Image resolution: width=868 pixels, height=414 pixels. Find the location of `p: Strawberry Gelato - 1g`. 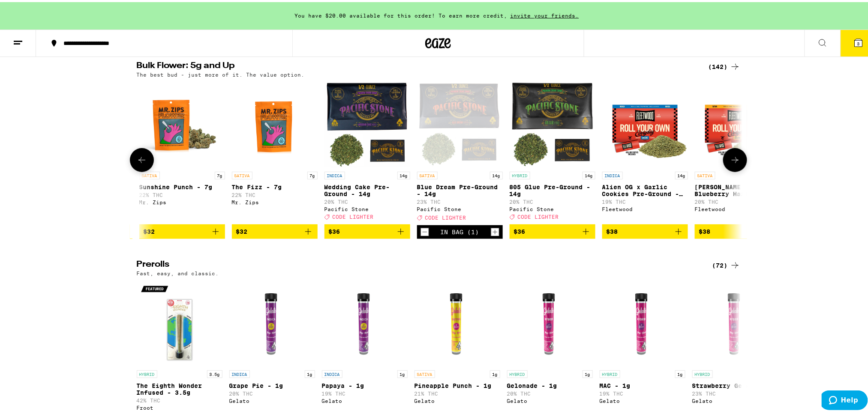

p: Strawberry Gelato - 1g is located at coordinates (735, 384).